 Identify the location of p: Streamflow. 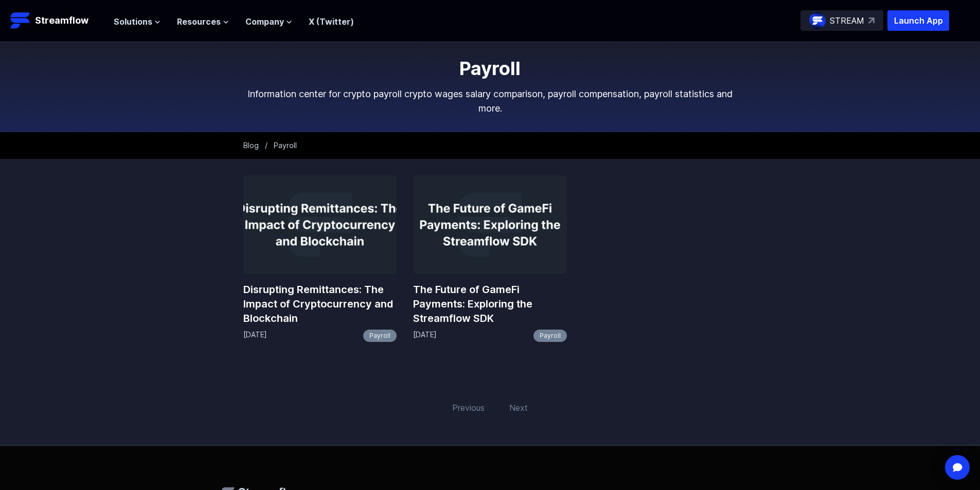
(62, 21).